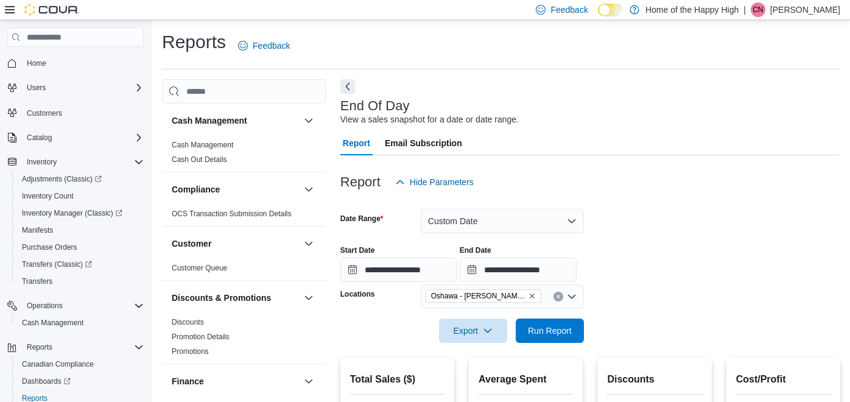 The height and width of the screenshot is (402, 850). What do you see at coordinates (190, 351) in the screenshot?
I see `a: Promotions` at bounding box center [190, 351].